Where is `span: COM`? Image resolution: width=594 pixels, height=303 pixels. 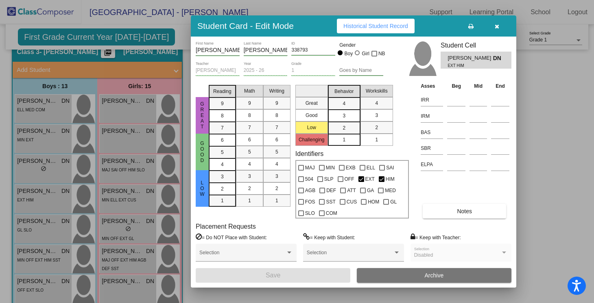 span: COM is located at coordinates (331, 213).